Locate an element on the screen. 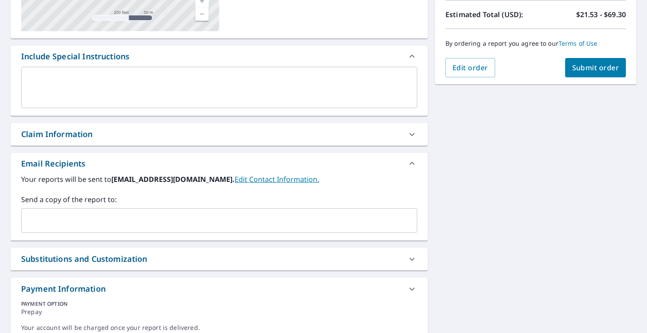 The height and width of the screenshot is (333, 647). p: $21.53 - $69.30 is located at coordinates (600, 15).